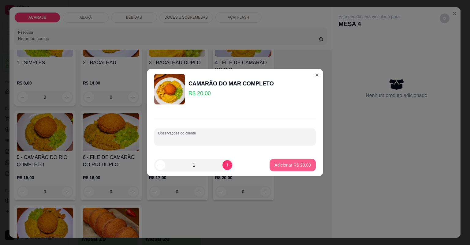 The image size is (470, 245). What do you see at coordinates (317, 75) in the screenshot?
I see `button: Close` at bounding box center [317, 75].